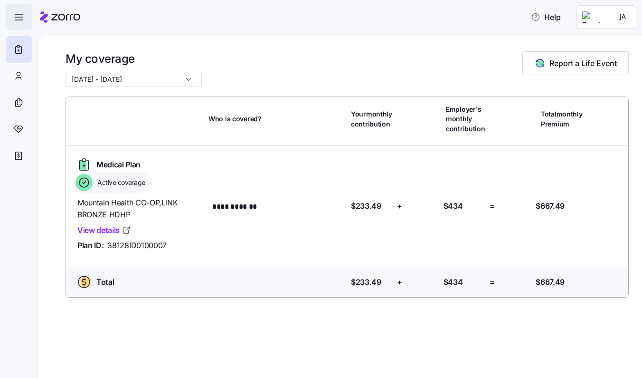 Image resolution: width=642 pixels, height=378 pixels. Describe the element at coordinates (576, 63) in the screenshot. I see `button: Report a Life Event` at that location.